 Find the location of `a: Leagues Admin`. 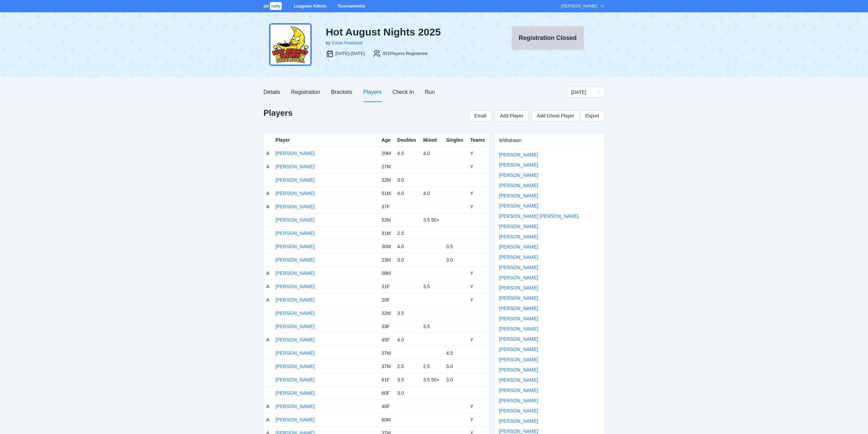

a: Leagues Admin is located at coordinates (310, 6).